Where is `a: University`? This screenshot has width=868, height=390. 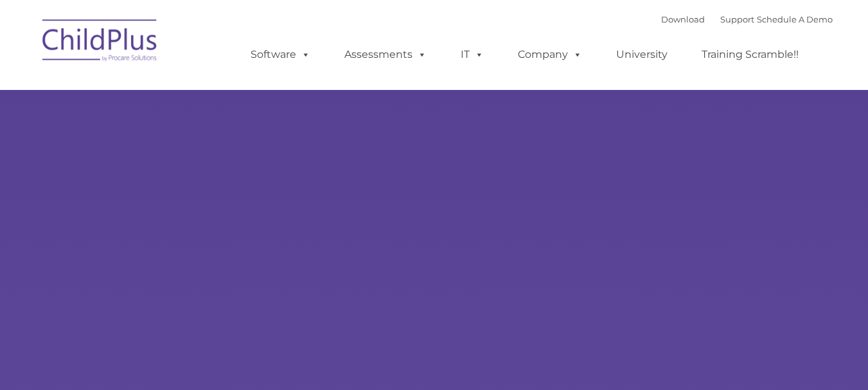 a: University is located at coordinates (642, 55).